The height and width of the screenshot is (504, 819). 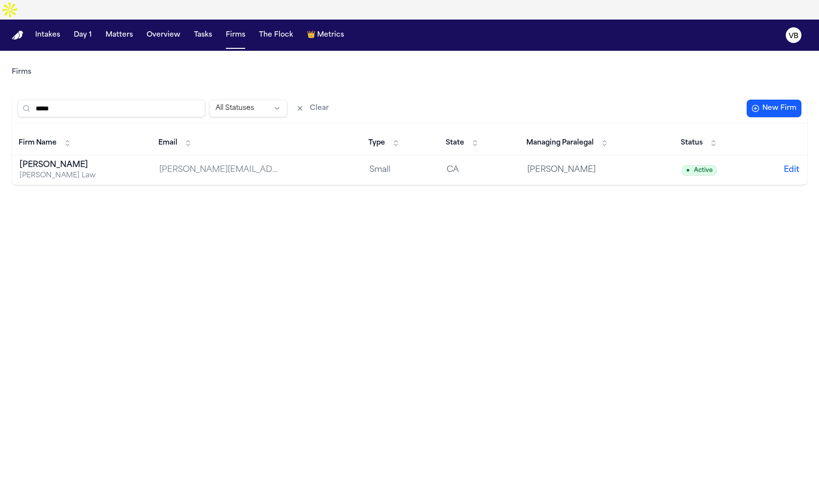 I want to click on button: Firm Name, so click(x=45, y=143).